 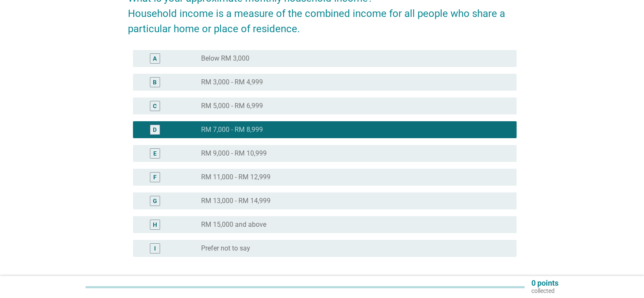 I want to click on label: Prefer not to say, so click(x=226, y=248).